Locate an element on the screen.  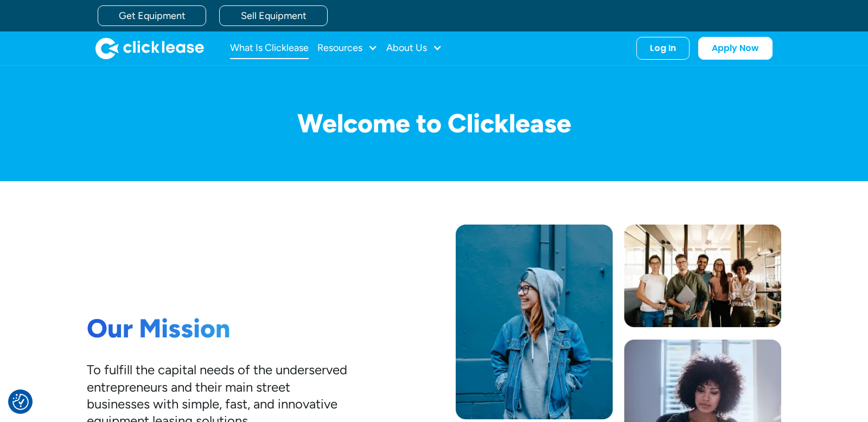
h1: Welcome to Clicklease is located at coordinates (434, 124).